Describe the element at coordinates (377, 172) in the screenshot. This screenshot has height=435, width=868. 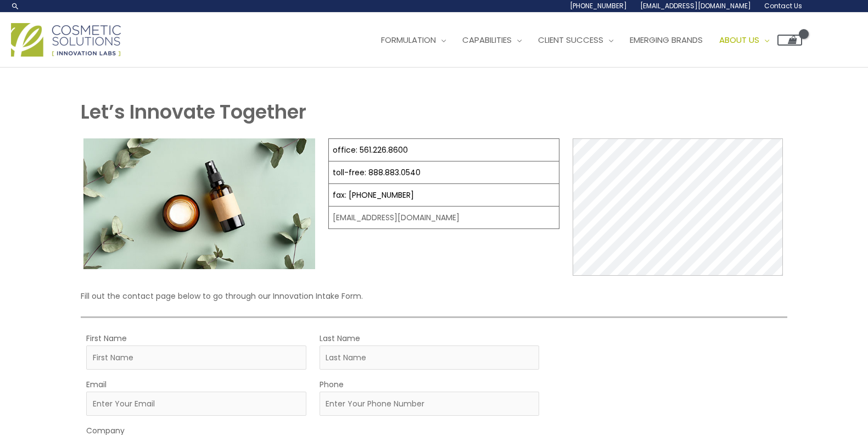
I see `a: toll-free: 888.883.0540` at that location.